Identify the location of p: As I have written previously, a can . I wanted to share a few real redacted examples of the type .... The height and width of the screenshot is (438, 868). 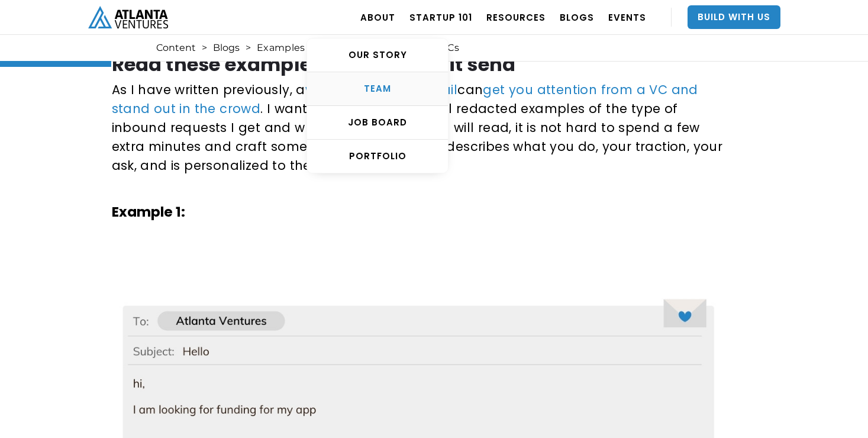
(418, 128).